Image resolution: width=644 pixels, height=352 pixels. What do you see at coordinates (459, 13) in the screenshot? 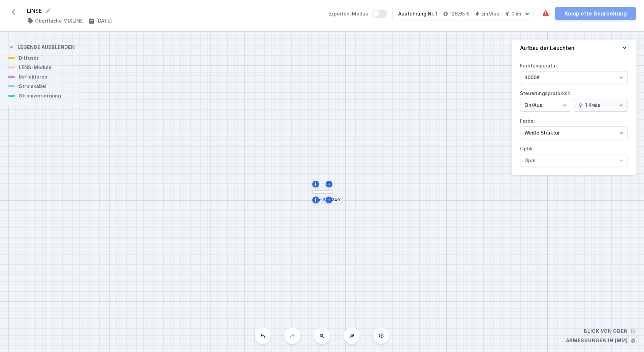
I see `h4: 126,65 €` at bounding box center [459, 13].